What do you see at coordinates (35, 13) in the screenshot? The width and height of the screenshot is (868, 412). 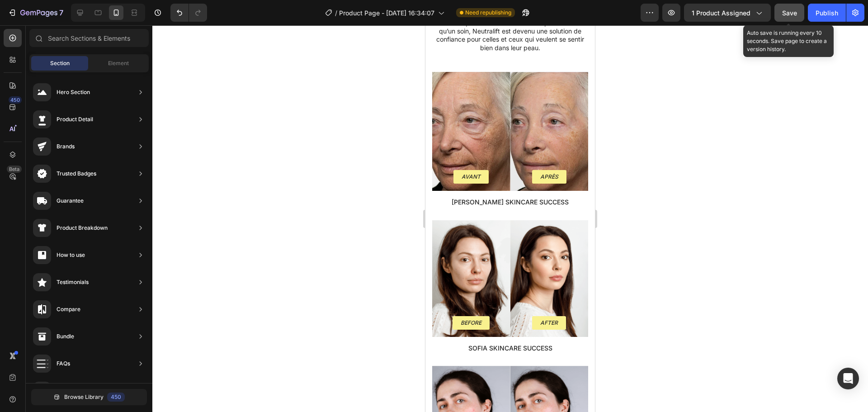 I see `button: 7` at bounding box center [35, 13].